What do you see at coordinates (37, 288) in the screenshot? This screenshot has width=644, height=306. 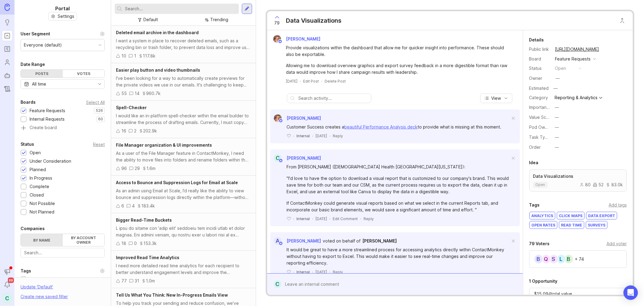 I see `div: Update ' Default '` at bounding box center [37, 288].